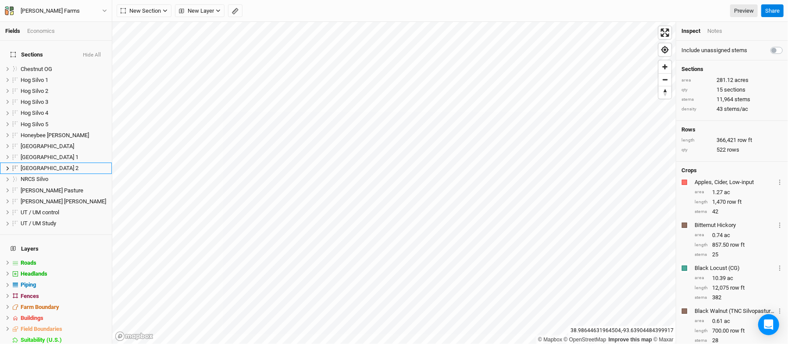  I want to click on div: 700.00, so click(738, 331).